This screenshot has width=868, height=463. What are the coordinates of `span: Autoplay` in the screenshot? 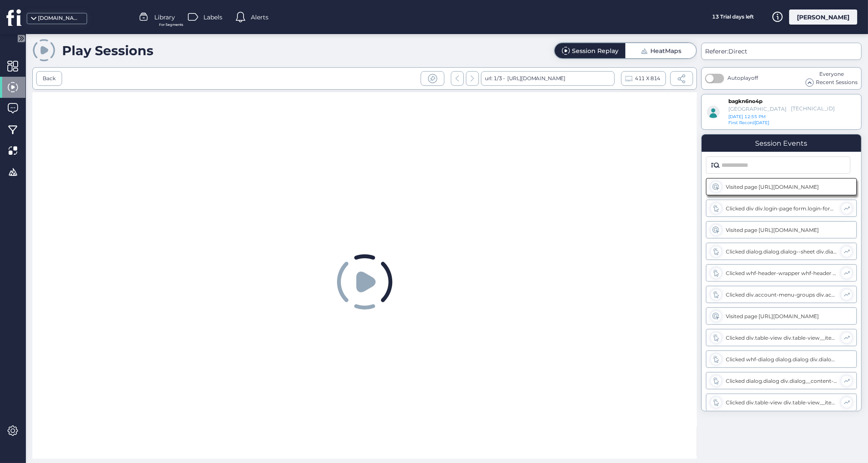 It's located at (743, 78).